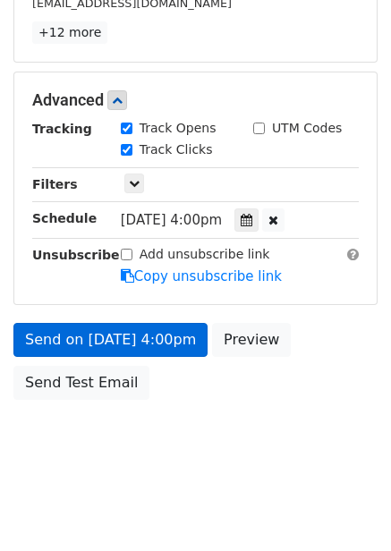  Describe the element at coordinates (55, 184) in the screenshot. I see `strong: Filters` at that location.